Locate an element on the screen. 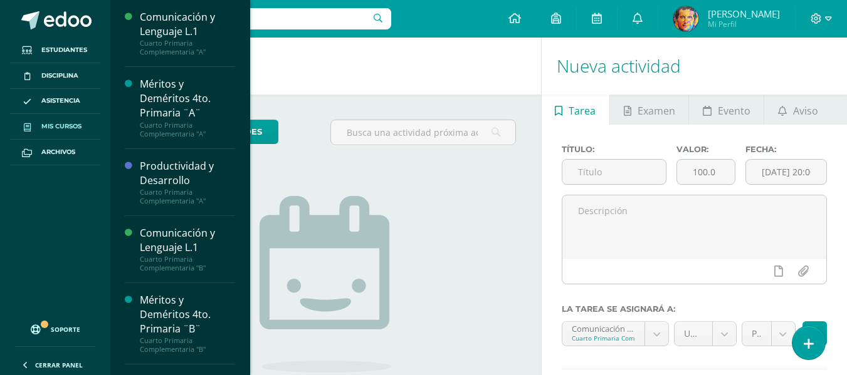  span: Evento is located at coordinates (734, 111).